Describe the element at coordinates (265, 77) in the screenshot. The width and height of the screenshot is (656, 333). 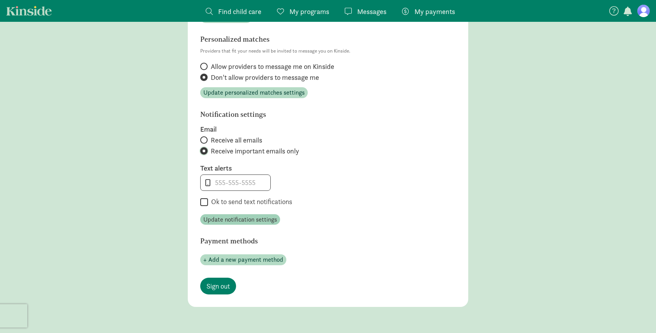
I see `span: Don't allow providers to message me` at that location.